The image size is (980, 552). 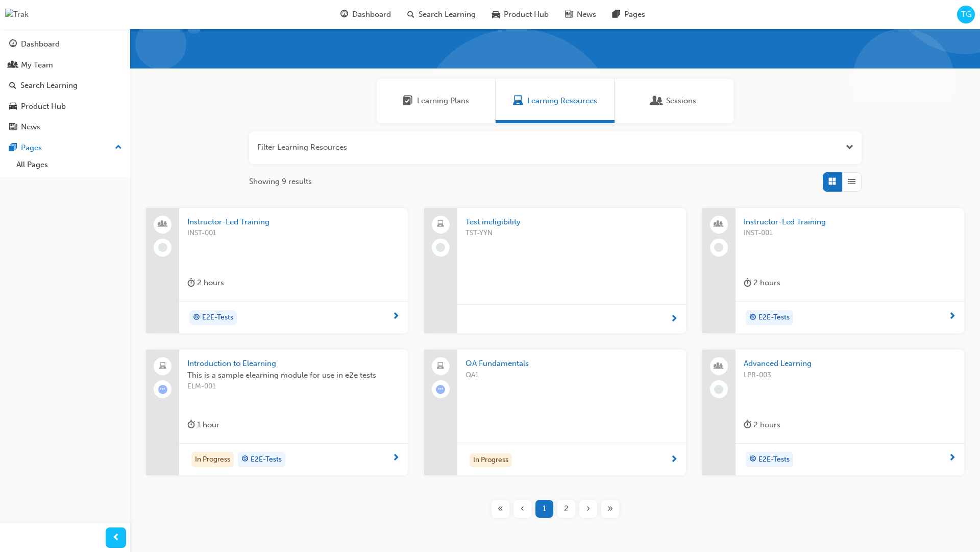 I want to click on button: Page 1, so click(x=544, y=508).